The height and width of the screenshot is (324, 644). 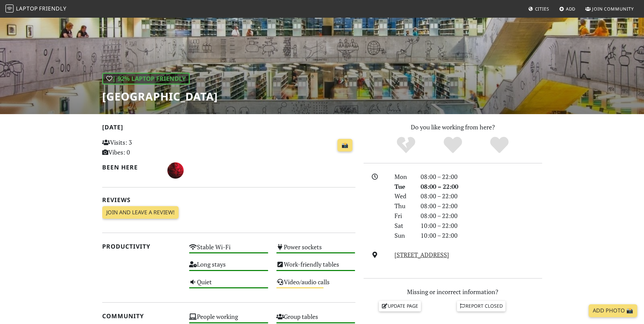 What do you see at coordinates (406, 145) in the screenshot?
I see `div: No` at bounding box center [406, 145].